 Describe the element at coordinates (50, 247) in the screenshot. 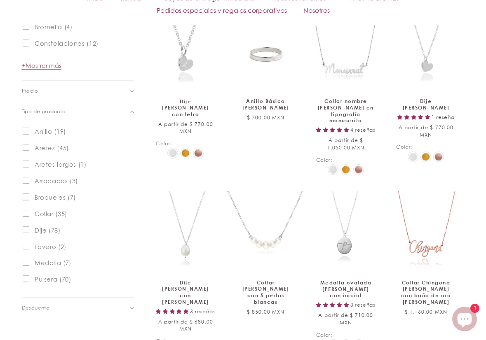

I see `span: llavero (2)` at that location.